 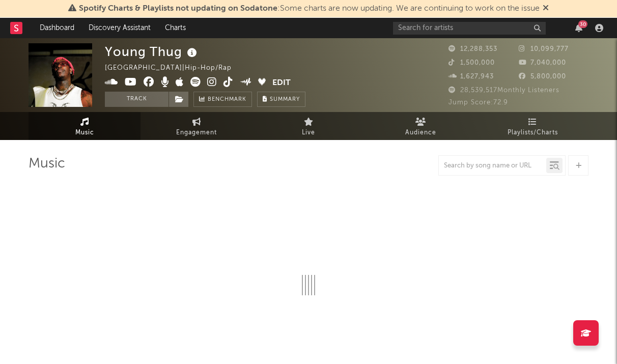 I want to click on span: Engagement, so click(x=196, y=133).